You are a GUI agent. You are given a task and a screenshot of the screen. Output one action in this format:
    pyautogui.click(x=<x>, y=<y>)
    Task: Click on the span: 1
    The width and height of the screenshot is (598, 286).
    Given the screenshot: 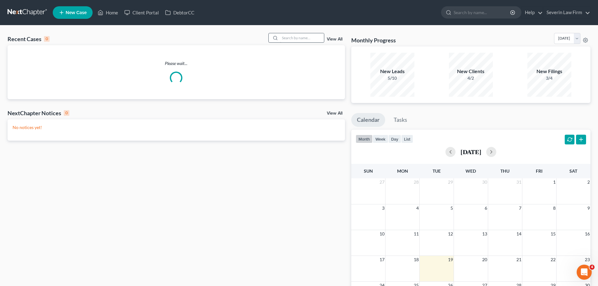 What is the action you would take?
    pyautogui.click(x=555, y=182)
    